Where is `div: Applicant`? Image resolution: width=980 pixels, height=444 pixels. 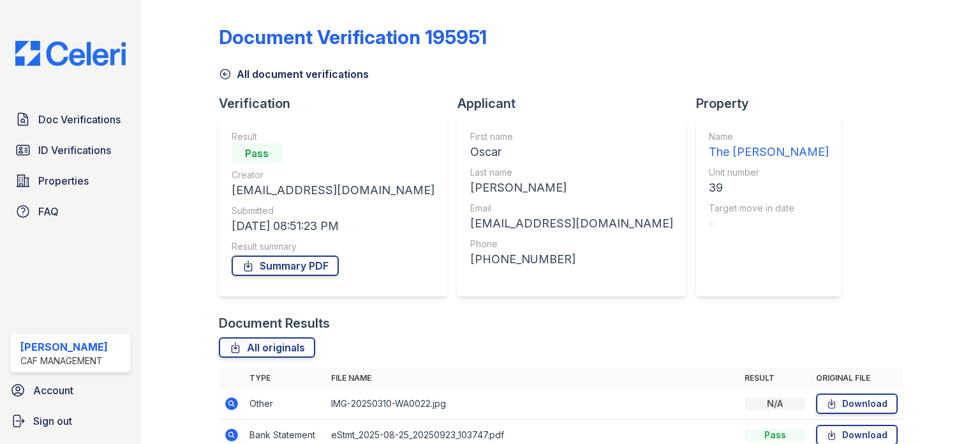
div: Applicant is located at coordinates (576, 103).